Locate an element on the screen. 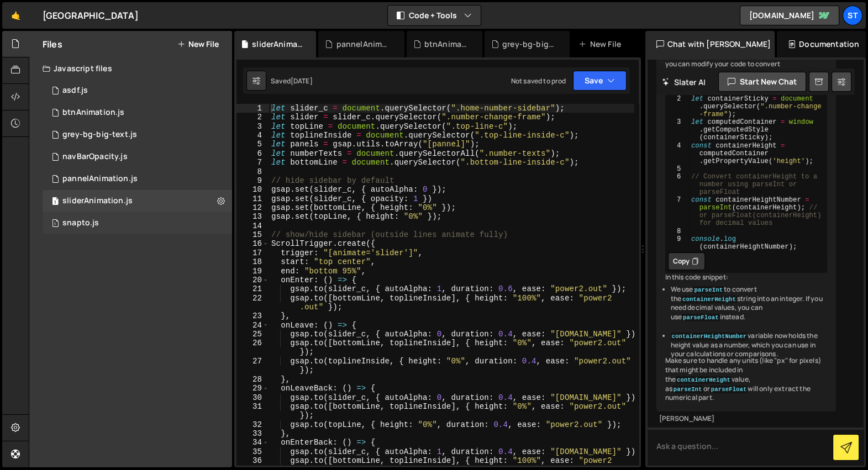 Image resolution: width=868 pixels, height=470 pixels. div: 16620/45285.js is located at coordinates (137, 201).